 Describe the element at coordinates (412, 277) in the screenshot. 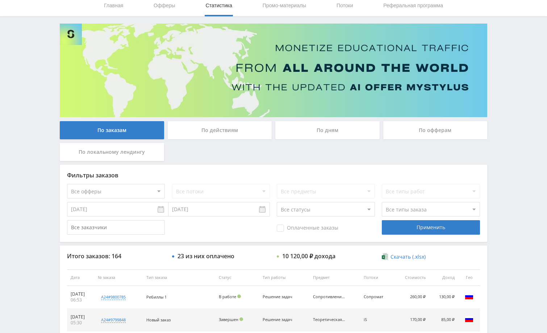

I see `th: Стоимость` at that location.